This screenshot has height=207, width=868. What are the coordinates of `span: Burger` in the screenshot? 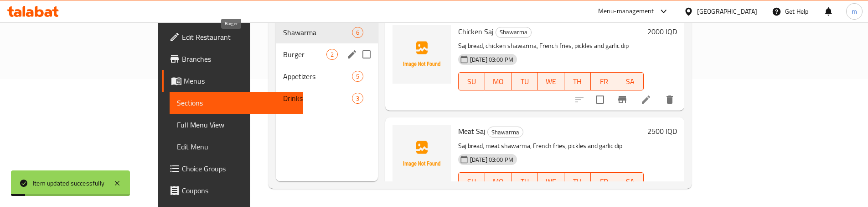 It's located at (304, 55).